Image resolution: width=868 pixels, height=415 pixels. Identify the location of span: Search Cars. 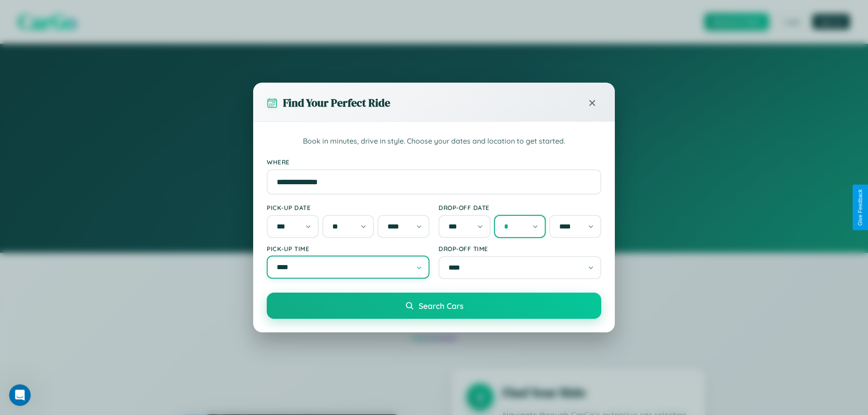
(441, 306).